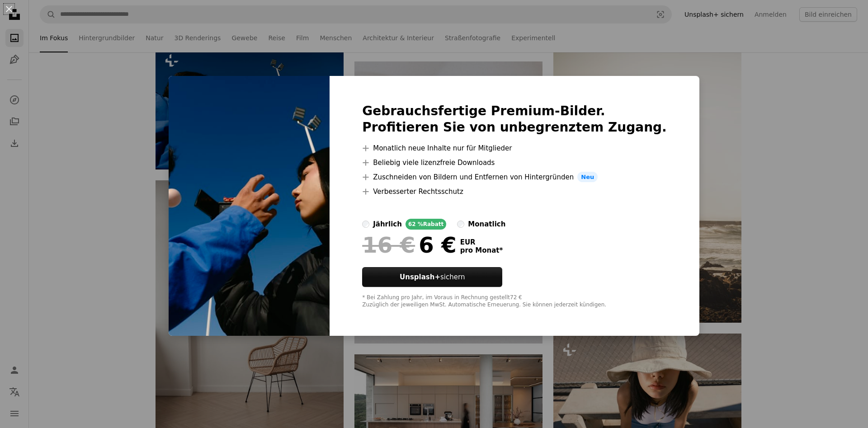 The image size is (868, 428). I want to click on div: jährlich, so click(387, 224).